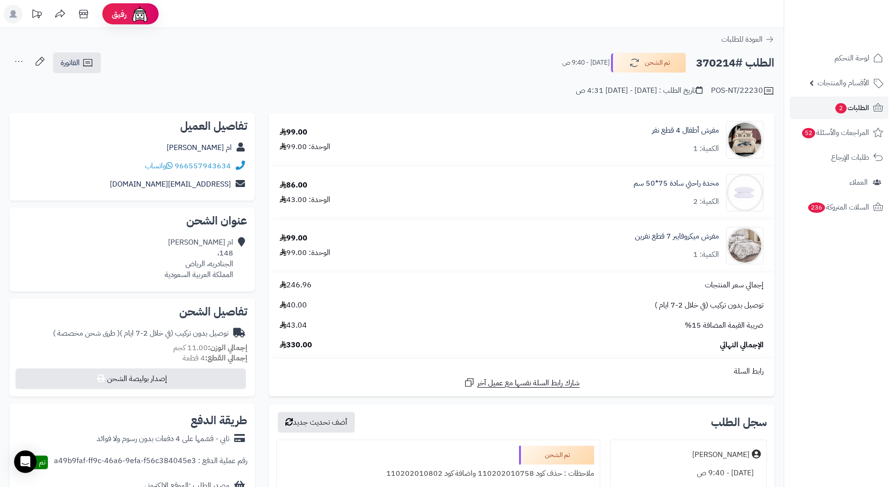 This screenshot has height=487, width=894. Describe the element at coordinates (843, 83) in the screenshot. I see `span: الأقسام والمنتجات` at that location.